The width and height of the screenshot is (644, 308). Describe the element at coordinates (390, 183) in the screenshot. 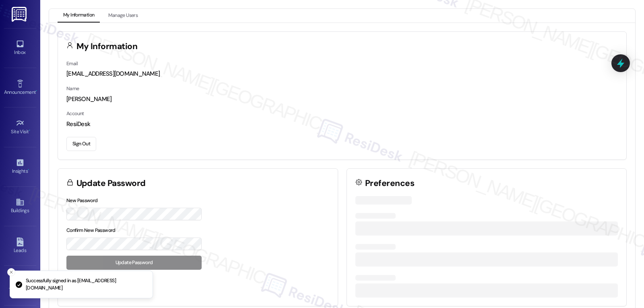

I see `h3: Preferences` at that location.